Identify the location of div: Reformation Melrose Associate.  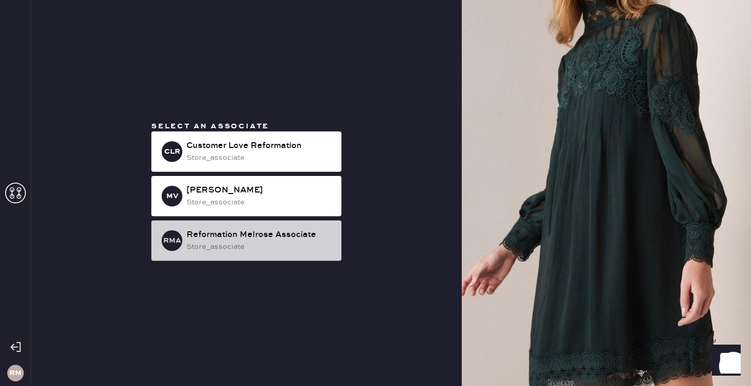
(260, 235).